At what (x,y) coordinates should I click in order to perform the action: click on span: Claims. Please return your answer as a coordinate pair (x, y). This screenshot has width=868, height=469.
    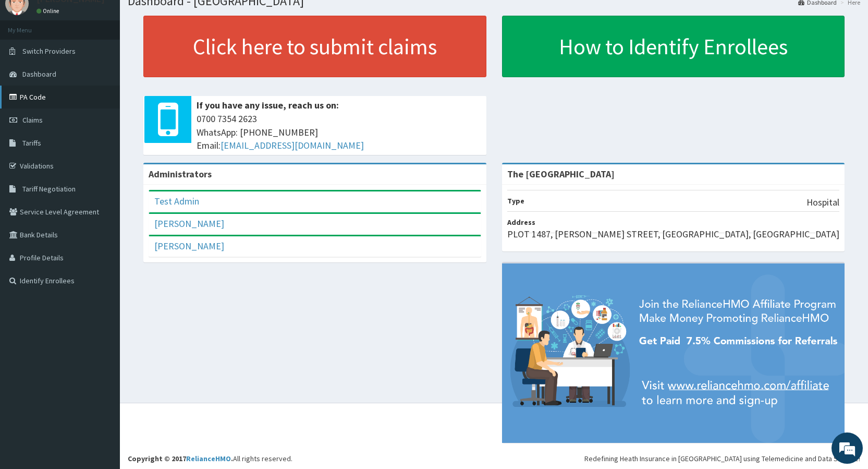
    Looking at the image, I should click on (32, 120).